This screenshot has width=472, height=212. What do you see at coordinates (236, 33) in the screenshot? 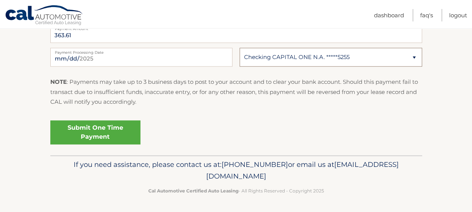
I see `input: Payment Amount` at bounding box center [236, 33].